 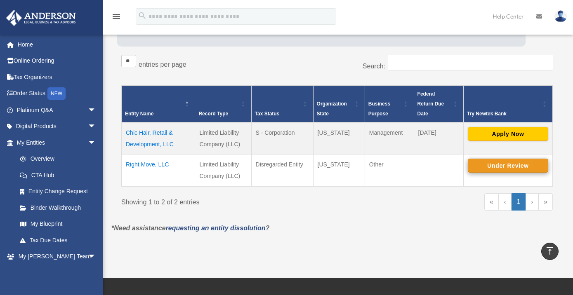 What do you see at coordinates (379, 109) in the screenshot?
I see `span: Business Purpose` at bounding box center [379, 109].